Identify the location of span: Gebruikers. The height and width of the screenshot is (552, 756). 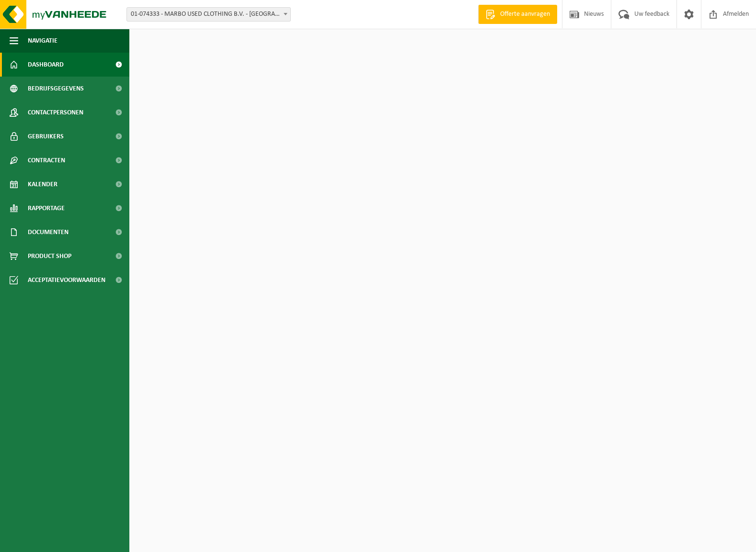
(46, 136).